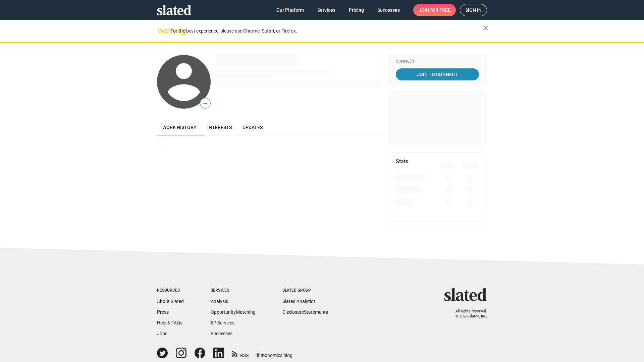 This screenshot has width=644, height=362. Describe the element at coordinates (261, 355) in the screenshot. I see `span: film` at that location.